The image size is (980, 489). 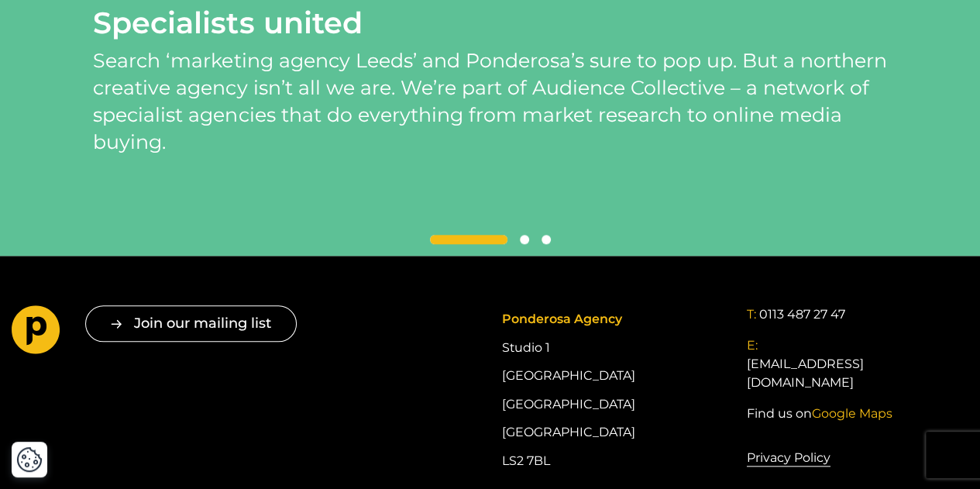 I want to click on a: Go to homepage, so click(x=35, y=332).